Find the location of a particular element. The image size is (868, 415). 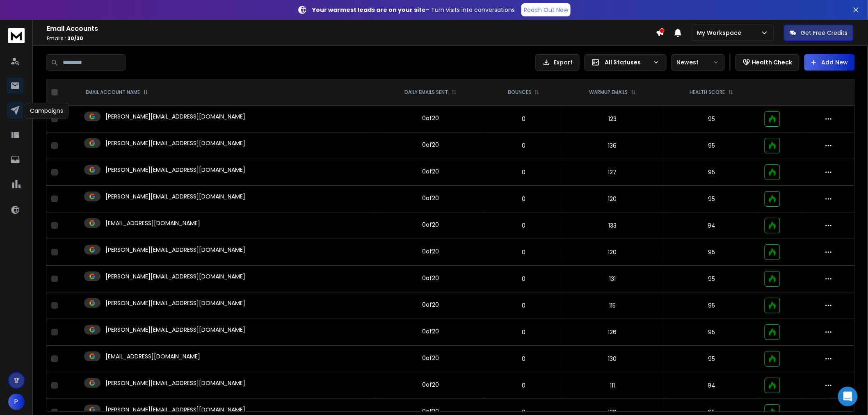

p: Reach Out Now is located at coordinates (546, 10).